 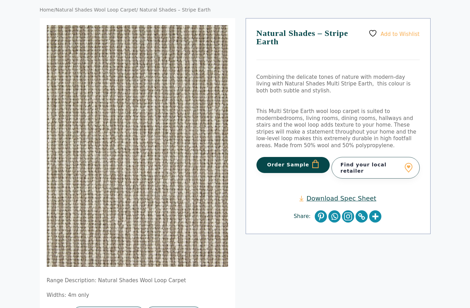 What do you see at coordinates (137, 295) in the screenshot?
I see `p: Widths: 4m only` at bounding box center [137, 295].